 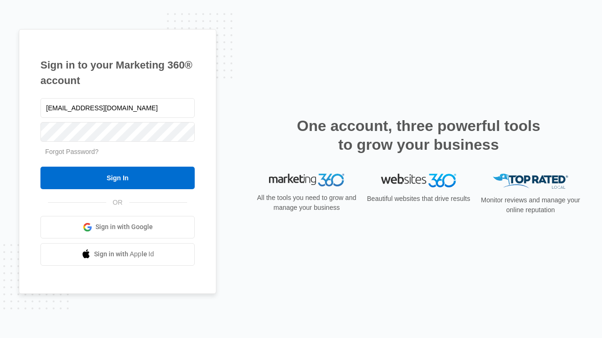 What do you see at coordinates (117, 255) in the screenshot?
I see `a: Sign in with Apple Id` at bounding box center [117, 255].